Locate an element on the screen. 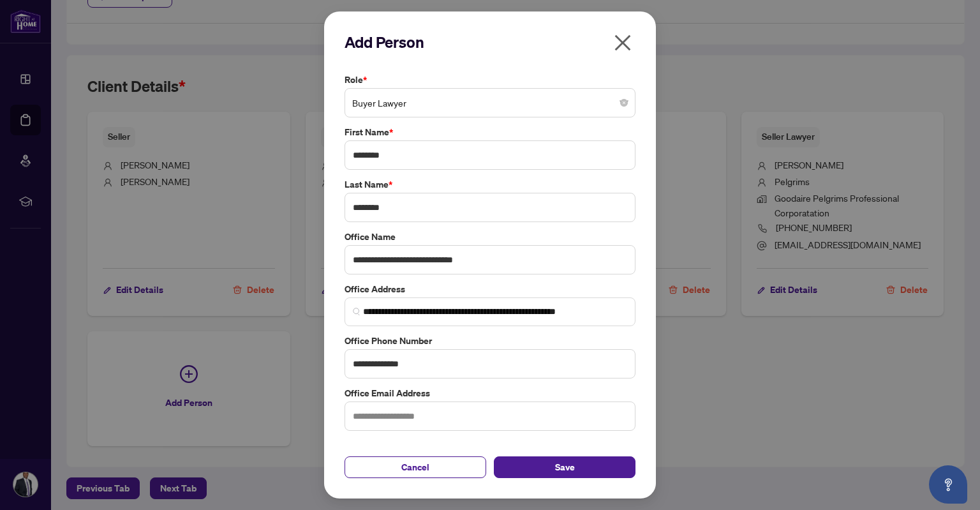 The height and width of the screenshot is (510, 980). span: close-circle is located at coordinates (624, 103).